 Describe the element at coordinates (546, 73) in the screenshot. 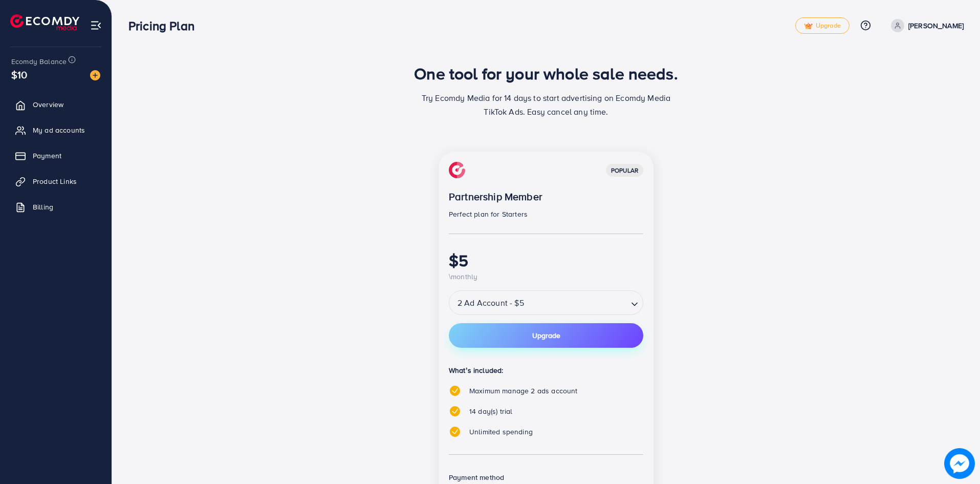

I see `h1: One tool for your whole sale needs.` at that location.